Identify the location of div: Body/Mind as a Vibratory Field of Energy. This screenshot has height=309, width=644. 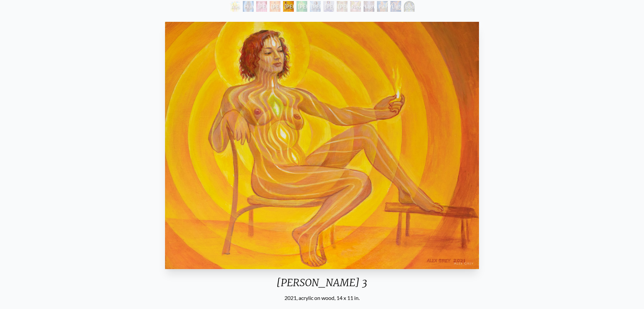
(409, 6).